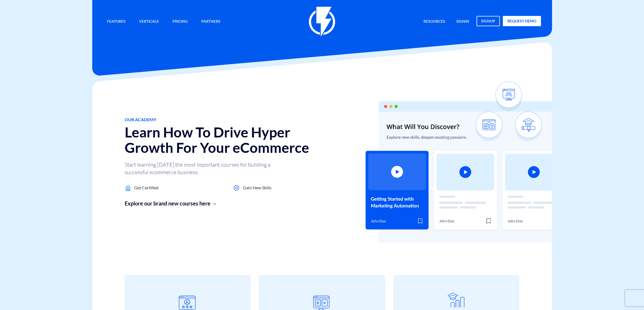 This screenshot has width=644, height=310. I want to click on a: Verticals, so click(149, 21).